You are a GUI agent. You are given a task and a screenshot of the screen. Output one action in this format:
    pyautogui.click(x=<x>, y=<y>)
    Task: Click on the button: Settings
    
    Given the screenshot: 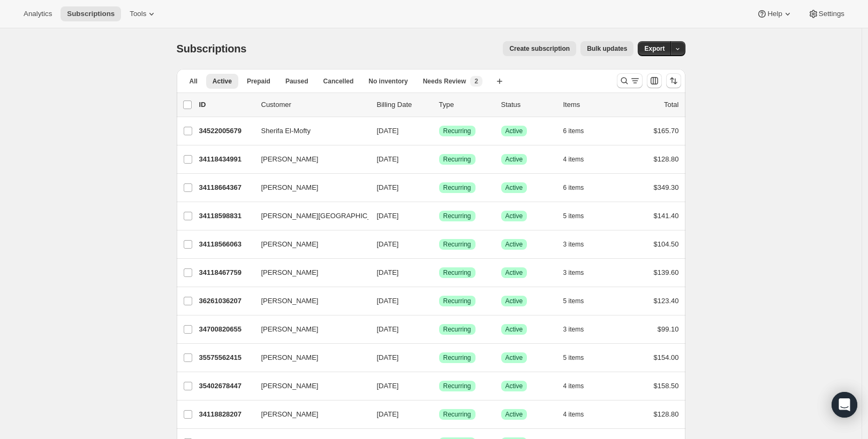 What is the action you would take?
    pyautogui.click(x=827, y=14)
    